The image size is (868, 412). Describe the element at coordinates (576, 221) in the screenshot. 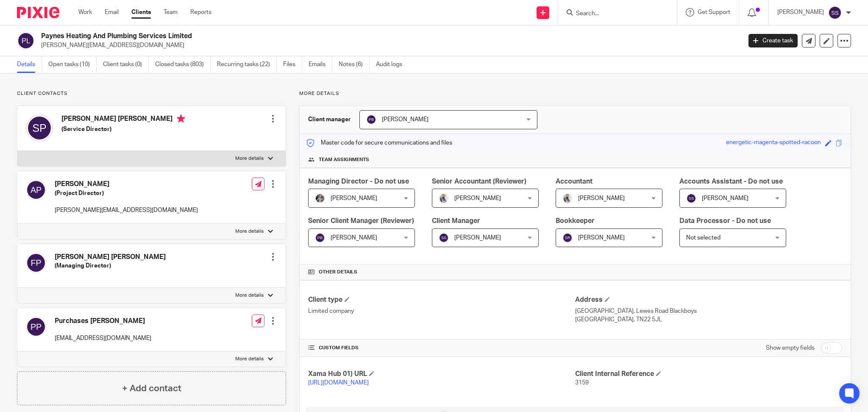

I see `span: Bookkeeper` at that location.